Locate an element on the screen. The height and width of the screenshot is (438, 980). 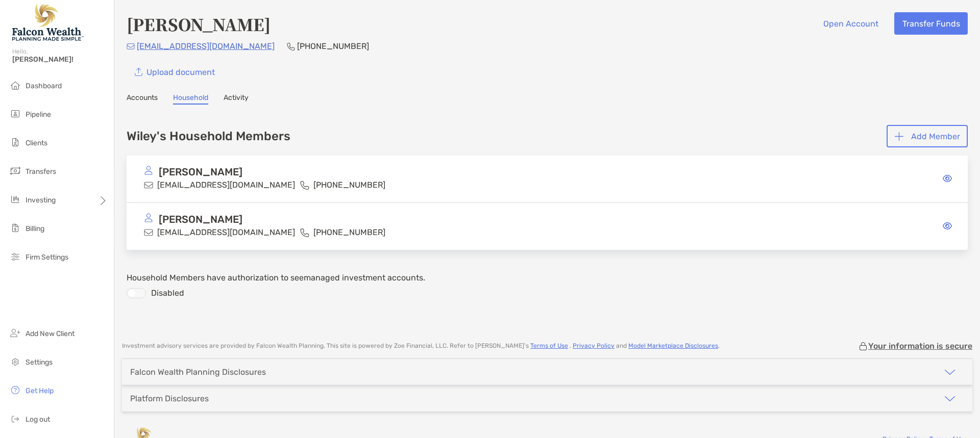
button: Add Member is located at coordinates (927, 136).